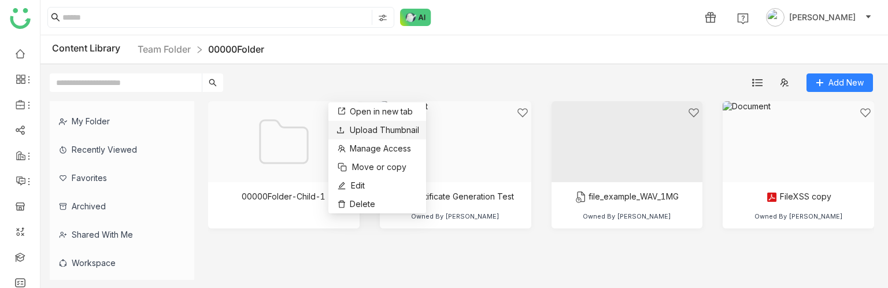 The height and width of the screenshot is (288, 888). Describe the element at coordinates (373, 149) in the screenshot. I see `button: Manage Access` at that location.